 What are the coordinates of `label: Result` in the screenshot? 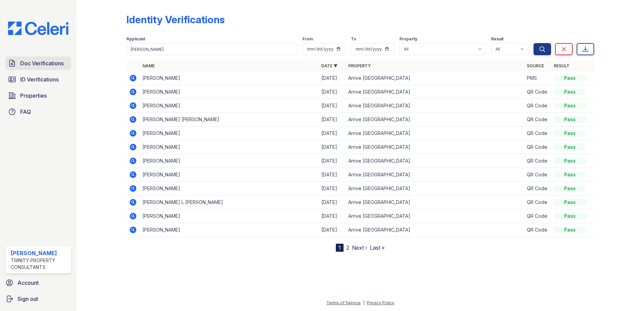 It's located at (497, 39).